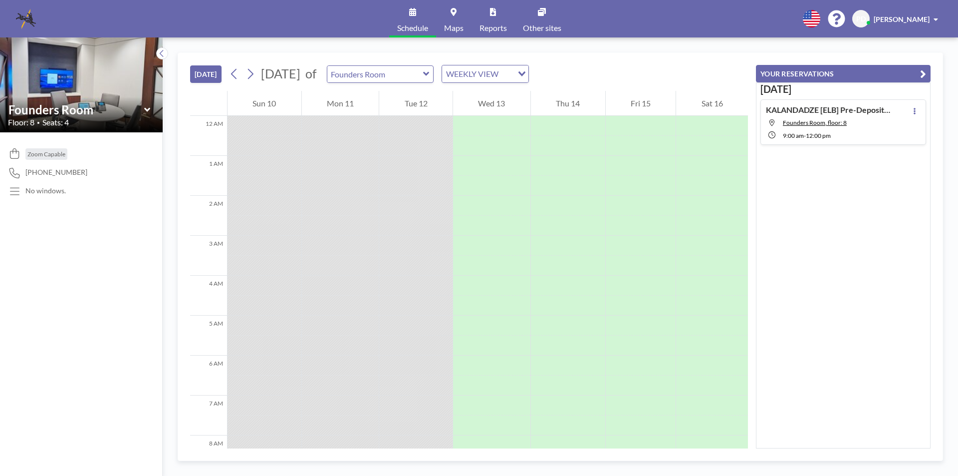 The image size is (958, 476). I want to click on div: 8 AM, so click(209, 455).